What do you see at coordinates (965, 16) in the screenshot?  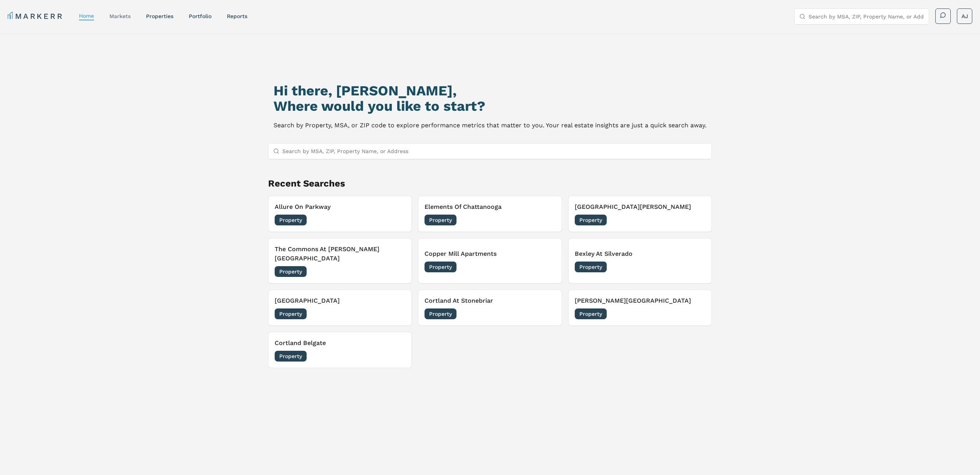 I see `button: AJ` at bounding box center [965, 16].